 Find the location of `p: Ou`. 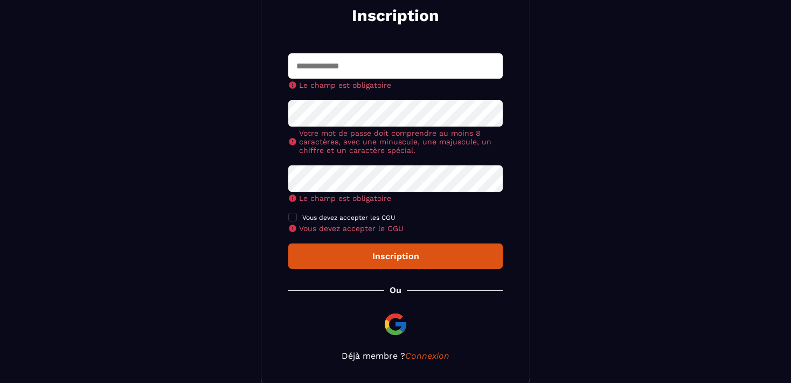

p: Ou is located at coordinates (395, 290).